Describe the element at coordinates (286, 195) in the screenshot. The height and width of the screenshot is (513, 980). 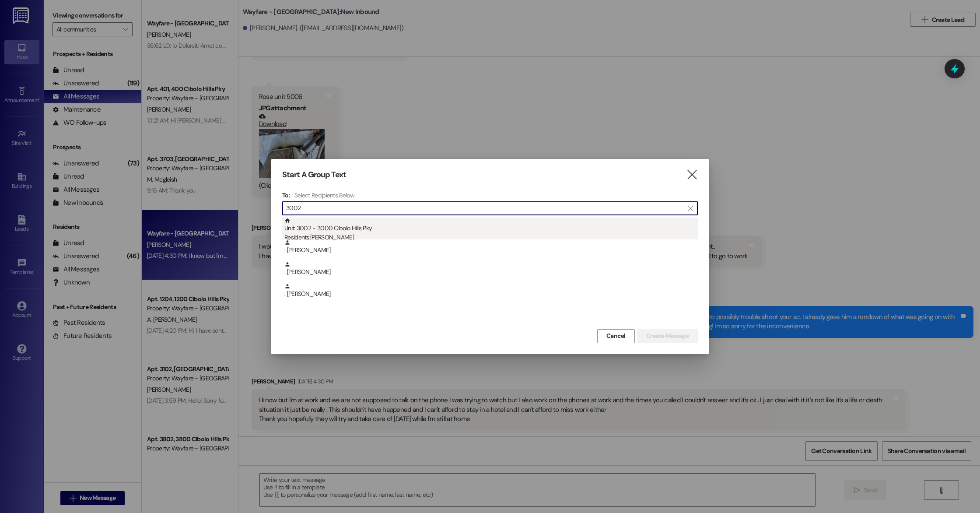
I see `h3: To:` at that location.